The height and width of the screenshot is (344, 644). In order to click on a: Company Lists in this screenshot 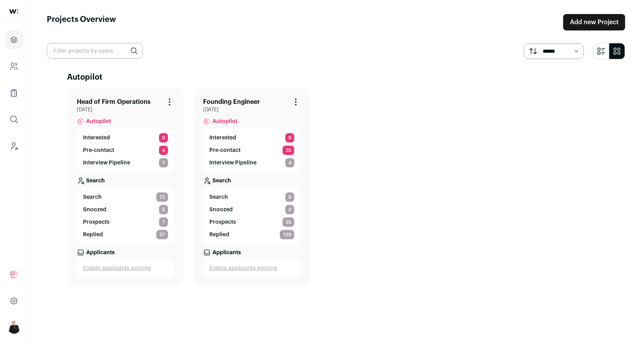, I will do `click(14, 93)`.